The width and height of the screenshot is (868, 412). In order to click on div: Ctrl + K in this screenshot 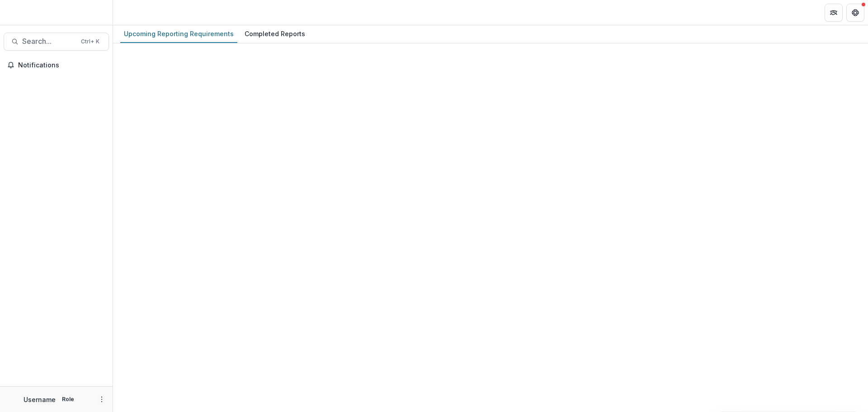, I will do `click(90, 41)`.